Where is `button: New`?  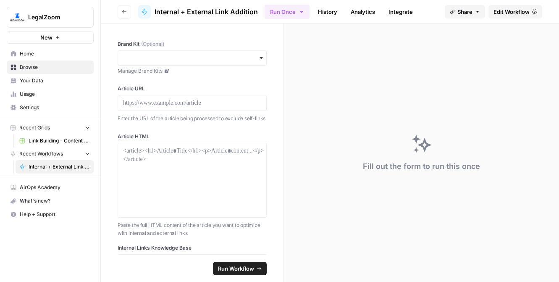
button: New is located at coordinates (50, 37).